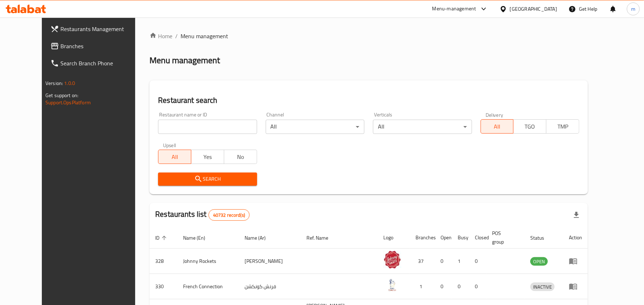 The image size is (644, 305). I want to click on button: Search, so click(207, 179).